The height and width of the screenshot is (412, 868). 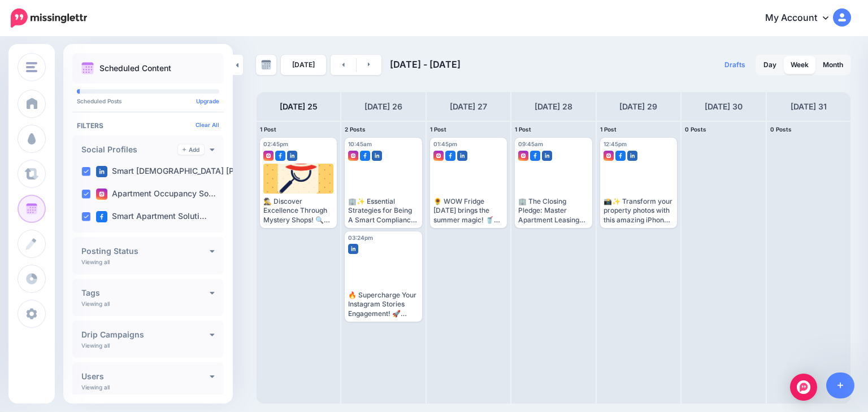 What do you see at coordinates (266, 65) in the screenshot?
I see `img: calendar-grey-darker.png` at bounding box center [266, 65].